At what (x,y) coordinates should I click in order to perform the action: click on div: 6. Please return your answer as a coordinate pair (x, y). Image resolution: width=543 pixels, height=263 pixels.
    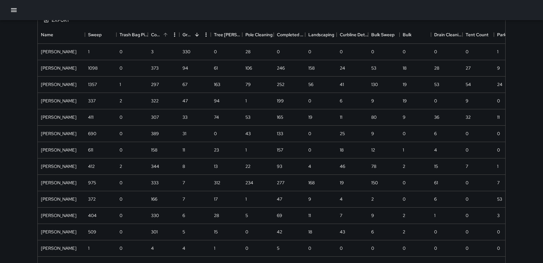
    Looking at the image, I should click on (184, 215).